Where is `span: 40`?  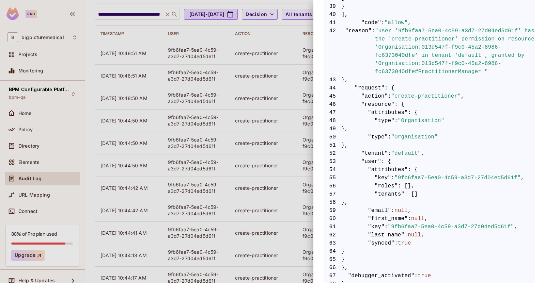 span: 40 is located at coordinates (332, 15).